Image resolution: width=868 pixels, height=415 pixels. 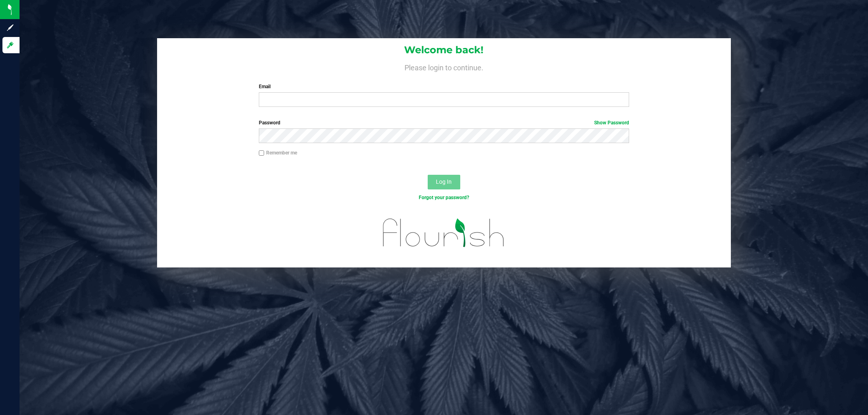 What do you see at coordinates (262, 154) in the screenshot?
I see `input: Remember me` at bounding box center [262, 154].